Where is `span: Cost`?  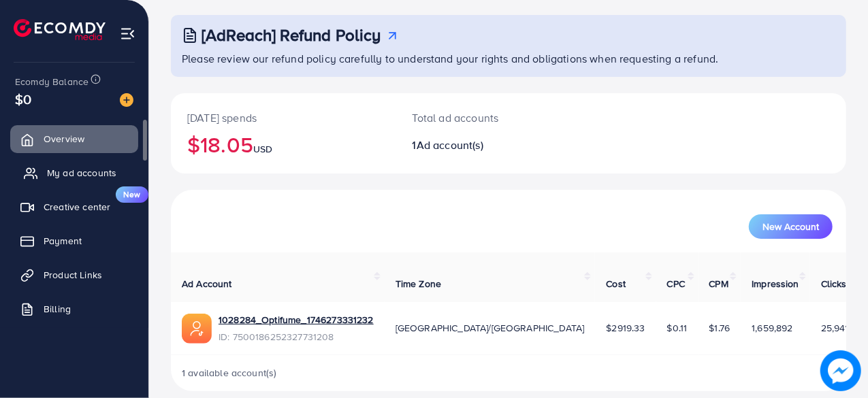 span: Cost is located at coordinates (615, 284).